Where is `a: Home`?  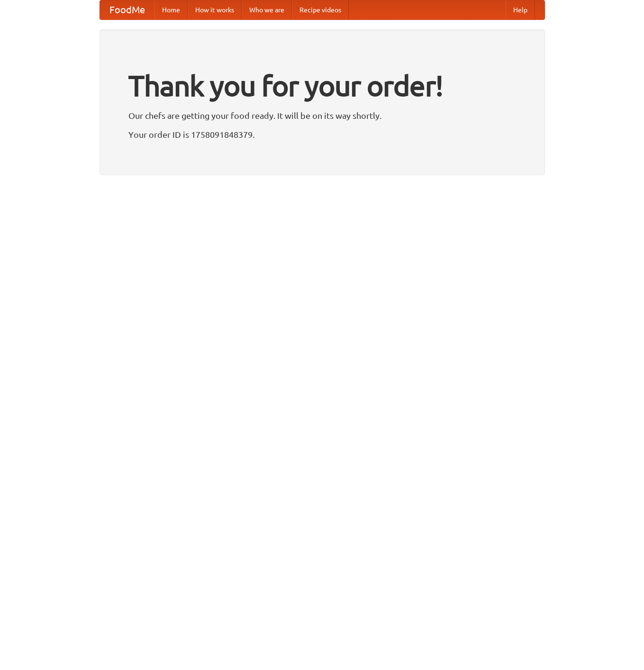
a: Home is located at coordinates (171, 10).